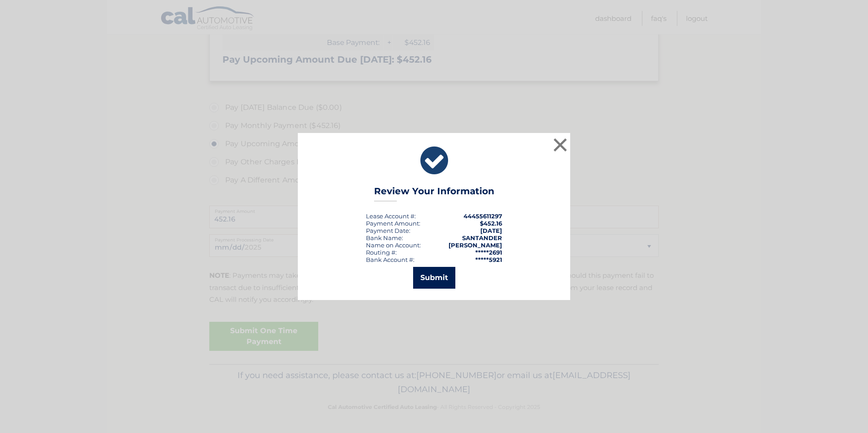 The height and width of the screenshot is (433, 868). Describe the element at coordinates (434, 193) in the screenshot. I see `h3: Review Your Information` at that location.